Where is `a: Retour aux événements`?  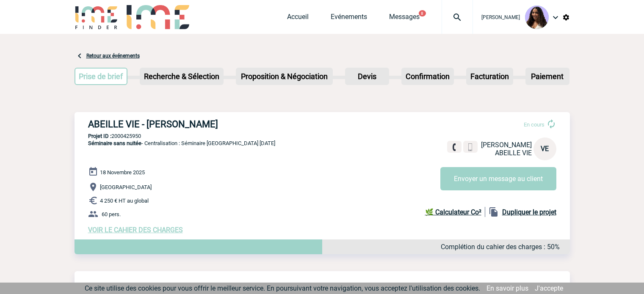
a: Retour aux événements is located at coordinates (113, 56).